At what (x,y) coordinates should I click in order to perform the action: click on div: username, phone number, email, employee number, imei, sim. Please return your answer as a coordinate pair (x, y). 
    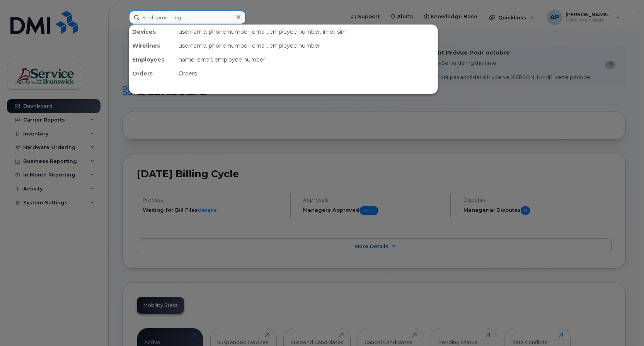
    Looking at the image, I should click on (306, 32).